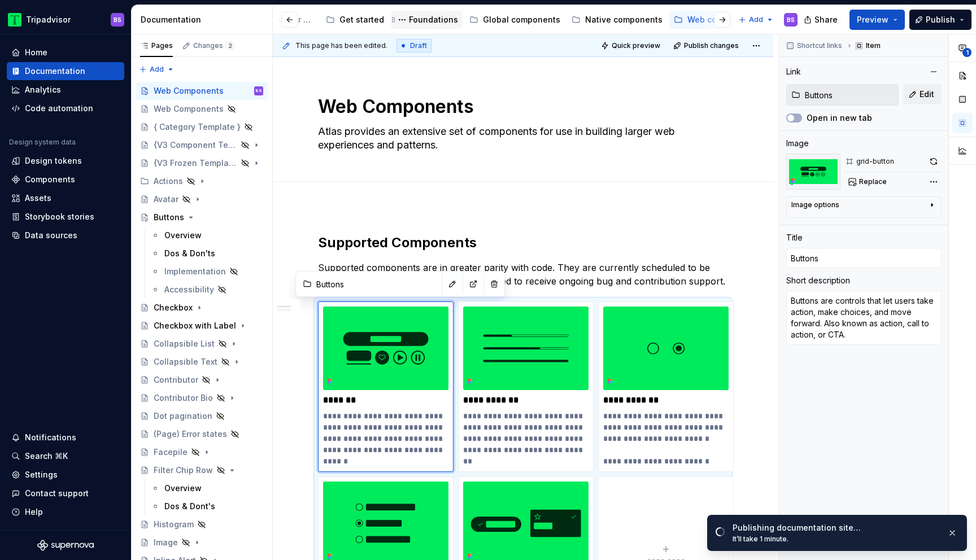 The image size is (976, 560). Describe the element at coordinates (202, 524) in the screenshot. I see `a: Histogram` at that location.